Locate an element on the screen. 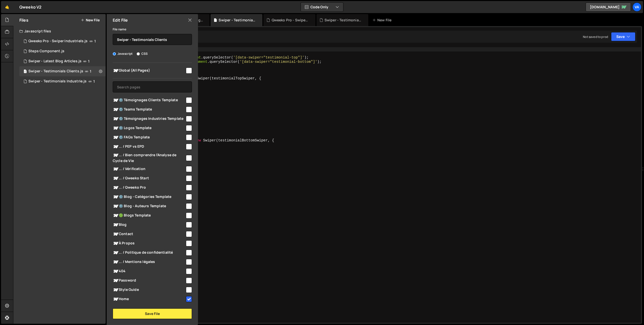  div: 17285/47962.js is located at coordinates (62, 41).